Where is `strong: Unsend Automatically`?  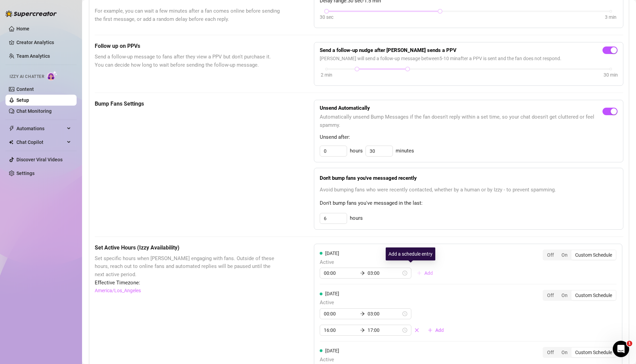
strong: Unsend Automatically is located at coordinates (345, 108).